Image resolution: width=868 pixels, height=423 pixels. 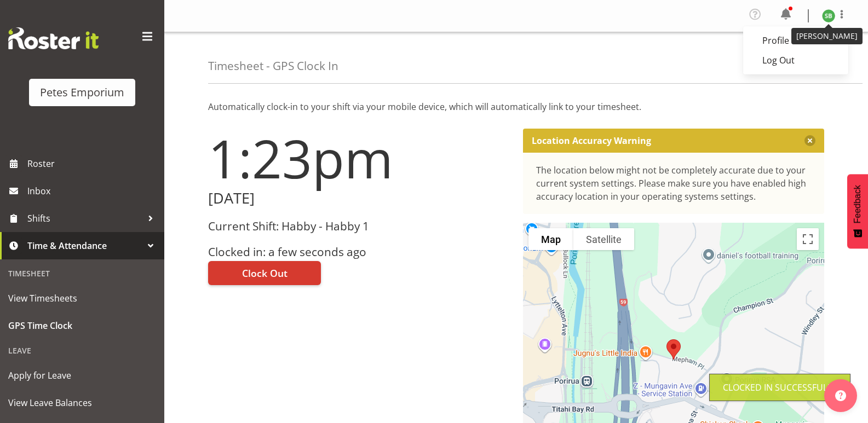 I want to click on button: Show satellite imagery, so click(x=604, y=239).